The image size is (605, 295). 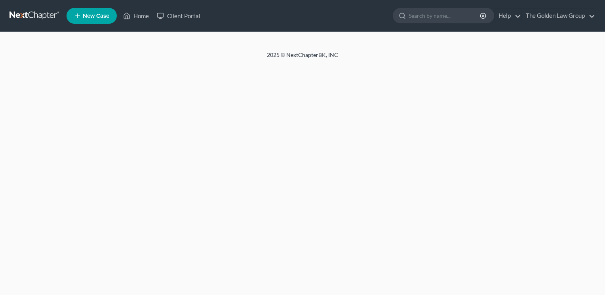 I want to click on span: New Case, so click(x=96, y=16).